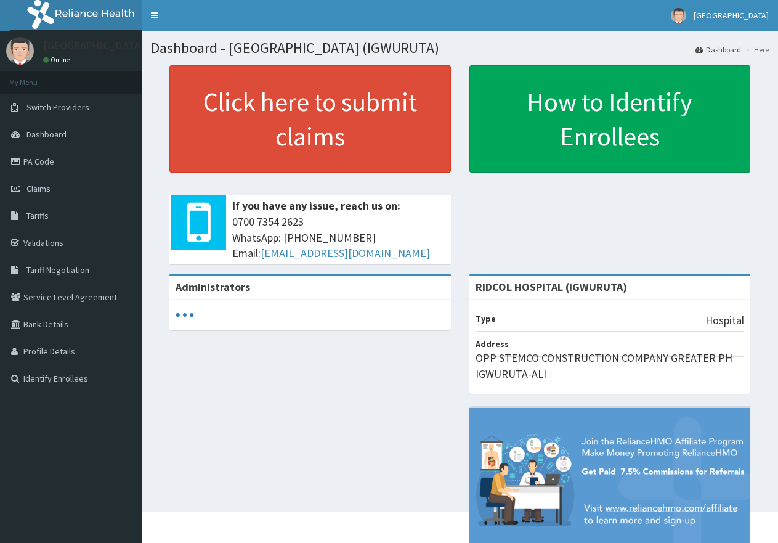  Describe the element at coordinates (718, 49) in the screenshot. I see `a: Dashboard` at that location.